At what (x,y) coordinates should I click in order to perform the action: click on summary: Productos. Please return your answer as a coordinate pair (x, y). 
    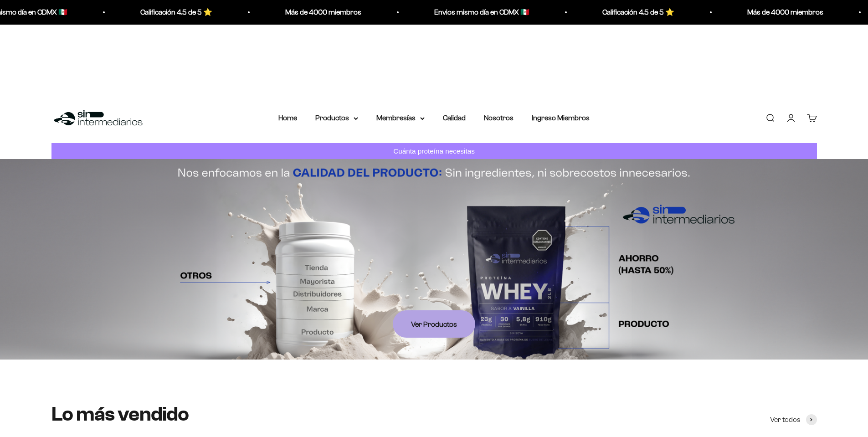
    Looking at the image, I should click on (337, 118).